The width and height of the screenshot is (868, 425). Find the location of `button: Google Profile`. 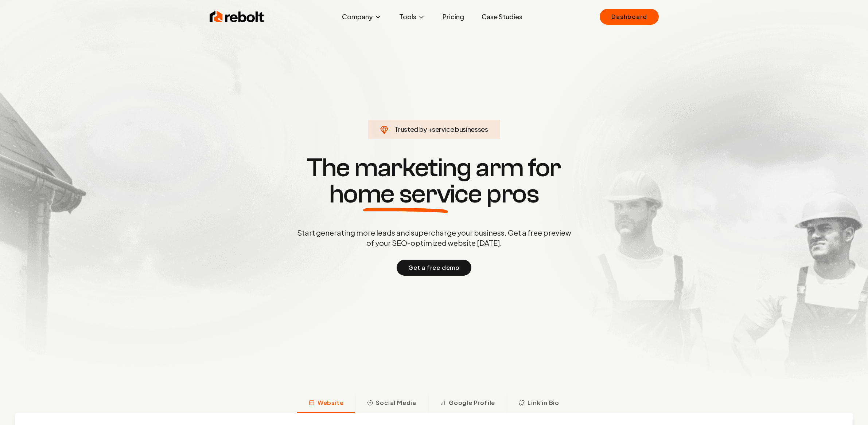

button: Google Profile is located at coordinates (467, 404).